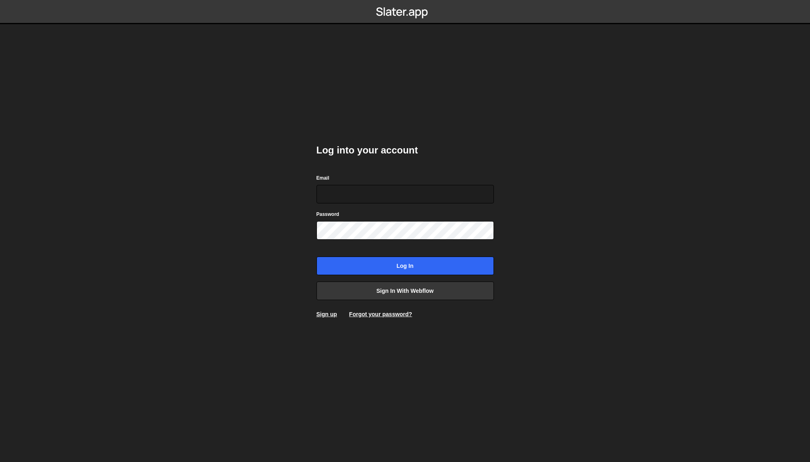 Image resolution: width=810 pixels, height=462 pixels. What do you see at coordinates (405, 150) in the screenshot?
I see `h2: Log into your account` at bounding box center [405, 150].